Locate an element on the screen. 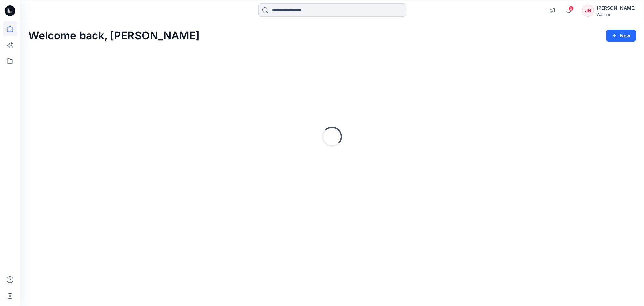  span: 6 is located at coordinates (571, 9).